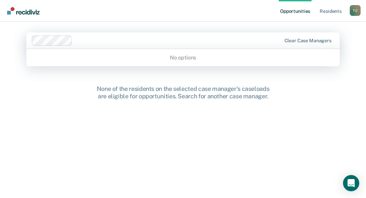 This screenshot has height=198, width=366. What do you see at coordinates (23, 11) in the screenshot?
I see `img: Recidiviz` at bounding box center [23, 11].